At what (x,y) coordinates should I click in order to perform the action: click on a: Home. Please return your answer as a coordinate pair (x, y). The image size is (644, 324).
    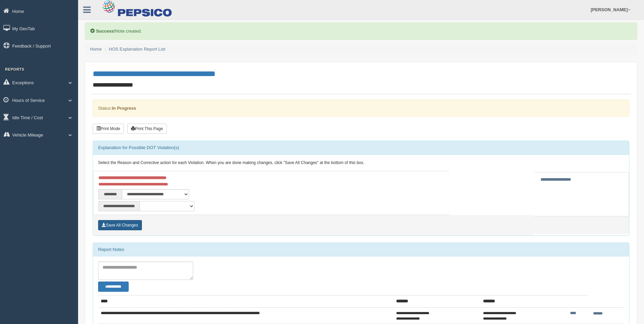
    Looking at the image, I should click on (96, 49).